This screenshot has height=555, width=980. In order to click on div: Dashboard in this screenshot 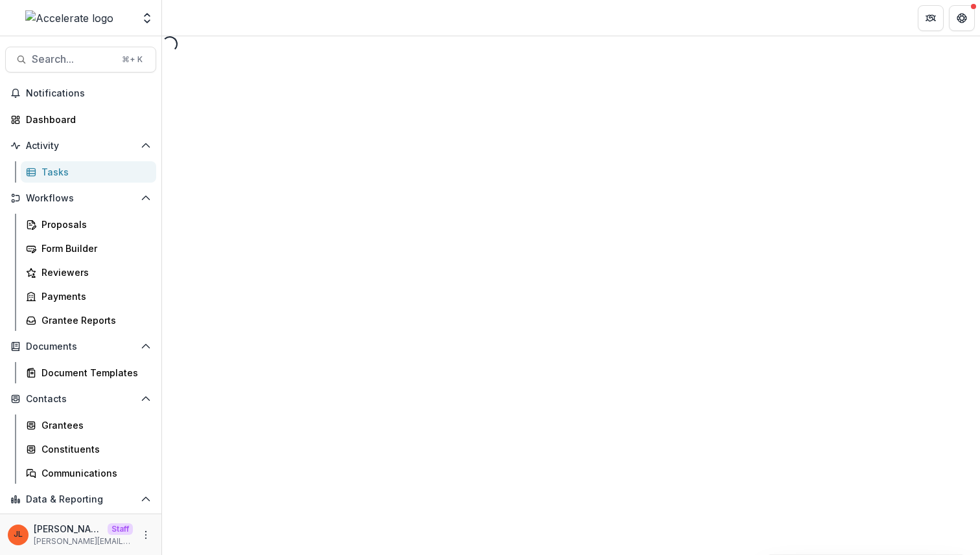, I will do `click(85, 119)`.